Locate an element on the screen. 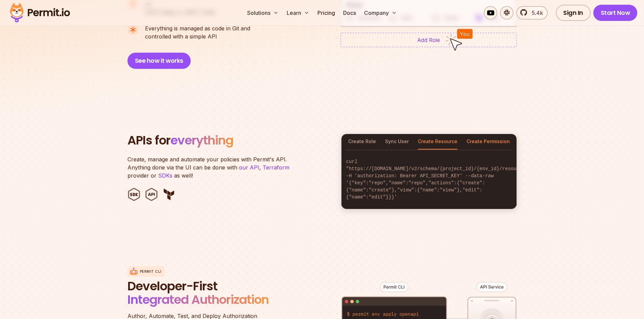 The height and width of the screenshot is (319, 644). p: Permit CLI is located at coordinates (151, 271).